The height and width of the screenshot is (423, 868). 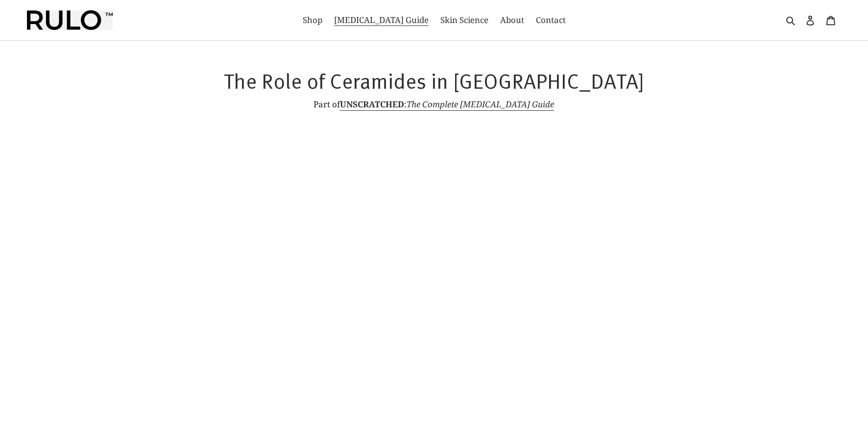 What do you see at coordinates (312, 20) in the screenshot?
I see `span: Shop` at bounding box center [312, 20].